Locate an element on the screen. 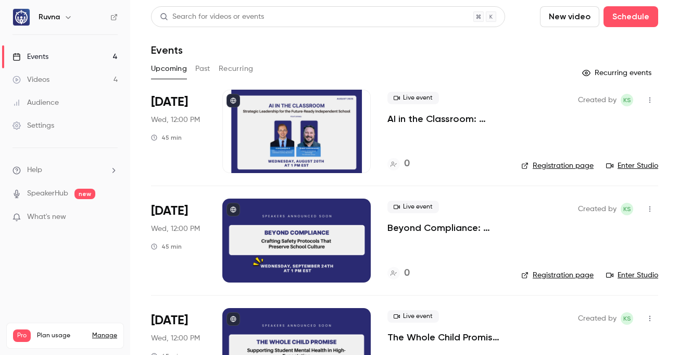 The image size is (679, 355). h1: Events is located at coordinates (167, 50).